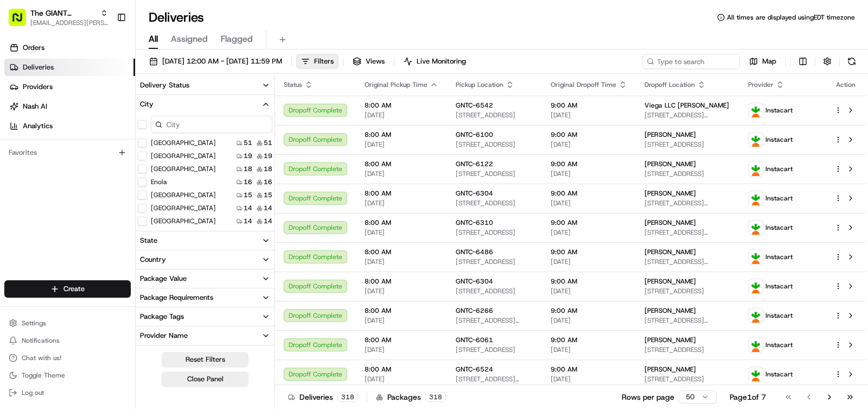  What do you see at coordinates (375, 61) in the screenshot?
I see `span: Views` at bounding box center [375, 61].